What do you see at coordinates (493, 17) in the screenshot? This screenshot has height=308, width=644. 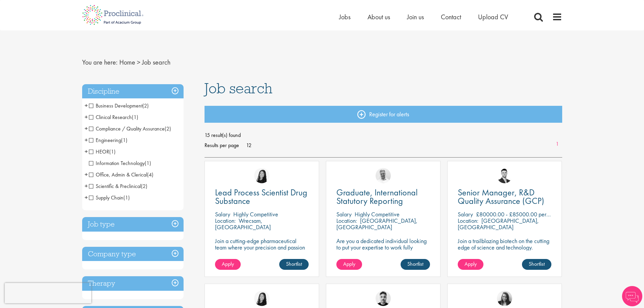 I see `a: Upload CV` at bounding box center [493, 17].